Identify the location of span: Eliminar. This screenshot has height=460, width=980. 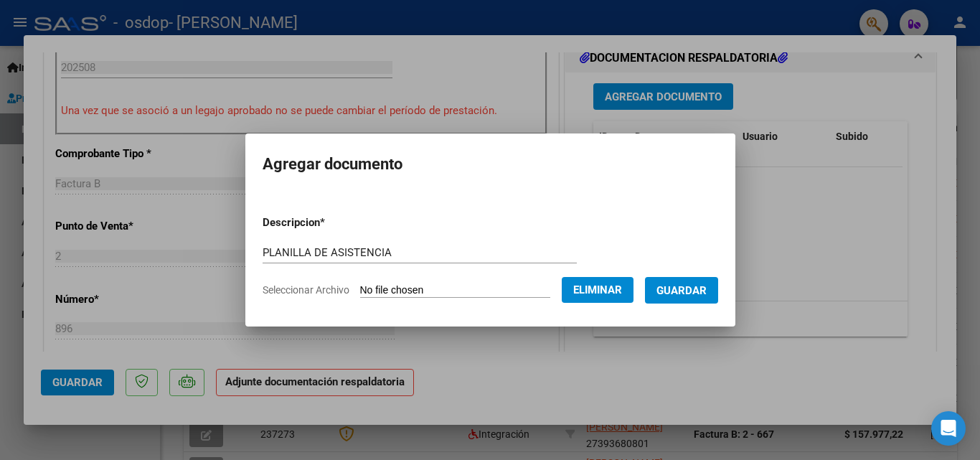
(598, 290).